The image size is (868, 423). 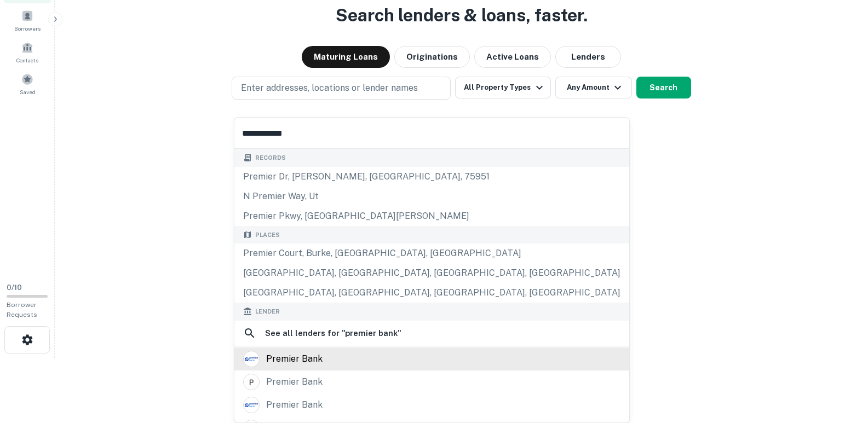 I want to click on span: Borrower Requests, so click(x=22, y=310).